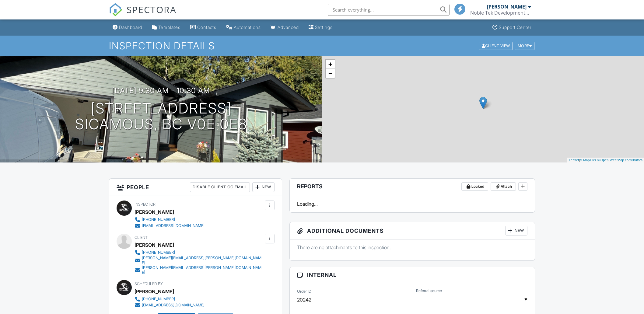 The image size is (644, 314). What do you see at coordinates (145, 204) in the screenshot?
I see `span: Inspector` at bounding box center [145, 204].